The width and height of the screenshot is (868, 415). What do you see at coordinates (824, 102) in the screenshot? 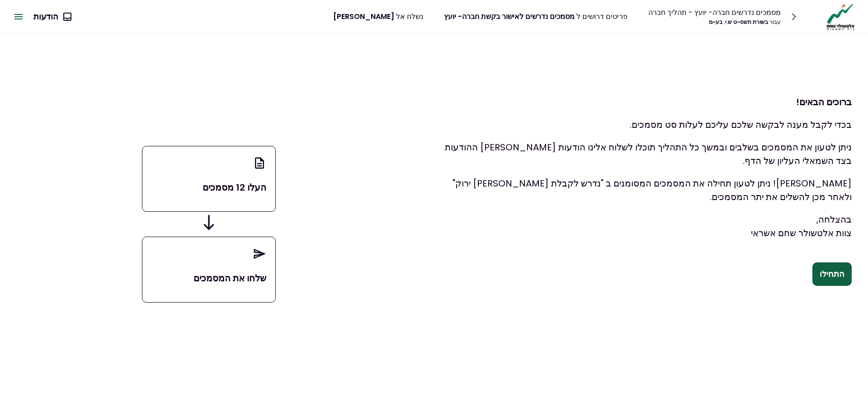
I see `strong: ברוכים הבאים!` at bounding box center [824, 102].